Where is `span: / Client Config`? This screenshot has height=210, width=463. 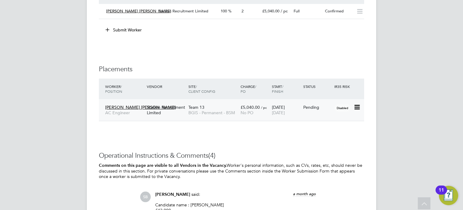 span: / Client Config is located at coordinates (202, 89).